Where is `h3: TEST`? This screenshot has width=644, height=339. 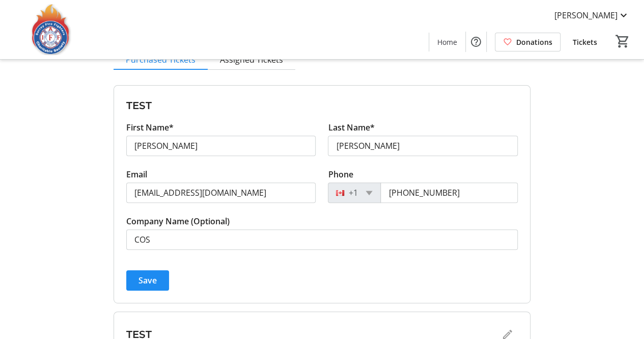
h3: TEST is located at coordinates (322, 106).